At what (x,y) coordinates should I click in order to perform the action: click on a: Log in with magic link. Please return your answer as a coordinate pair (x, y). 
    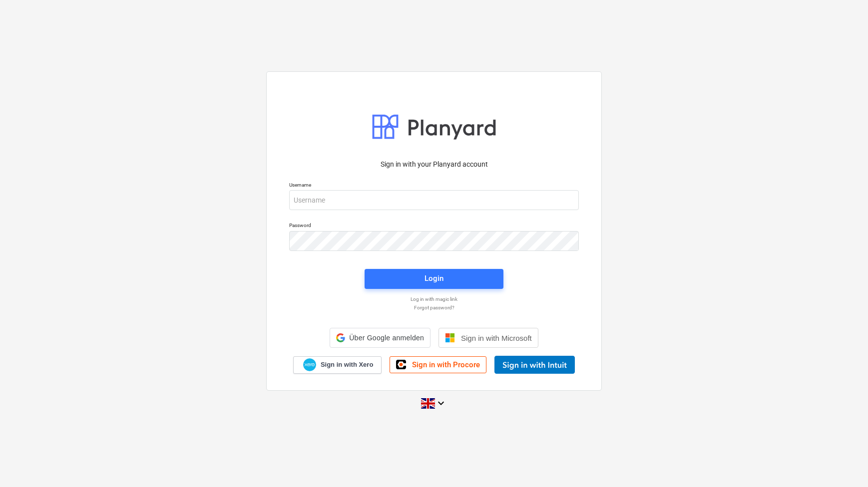
    Looking at the image, I should click on (434, 299).